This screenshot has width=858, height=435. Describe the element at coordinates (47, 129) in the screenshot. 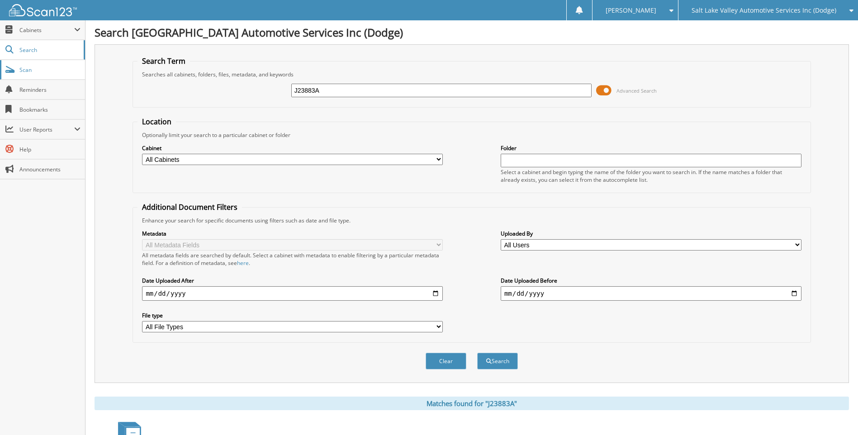

I see `span: User Reports` at that location.